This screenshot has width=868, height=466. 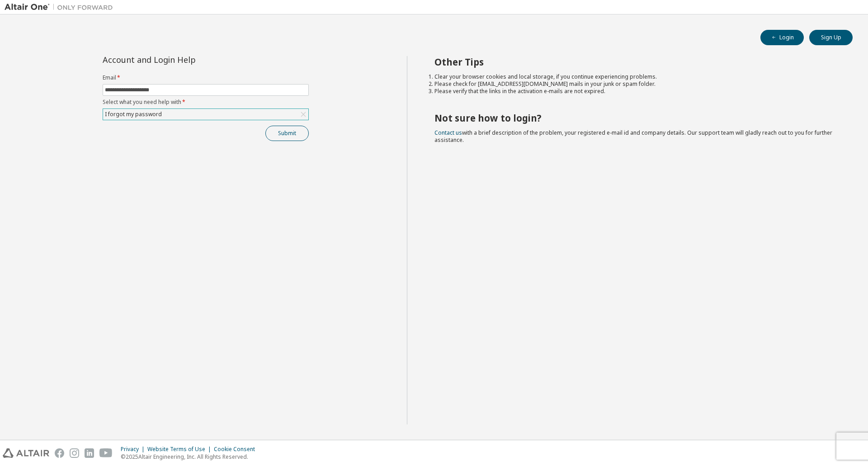 I want to click on label: Email, so click(x=206, y=78).